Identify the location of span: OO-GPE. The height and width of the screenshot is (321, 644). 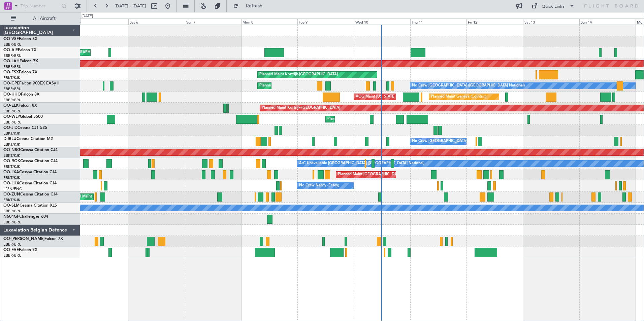
(11, 84).